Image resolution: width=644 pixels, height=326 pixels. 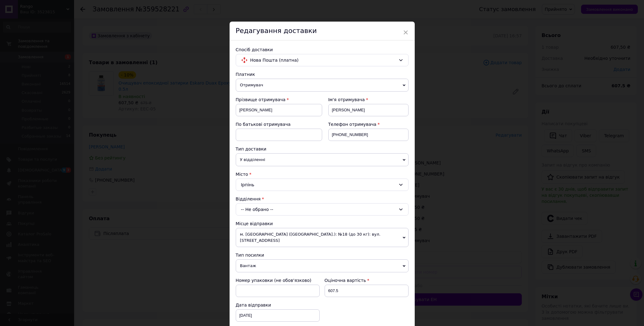 What do you see at coordinates (322, 60) in the screenshot?
I see `span: Нова Пошта (платна)` at bounding box center [322, 60].